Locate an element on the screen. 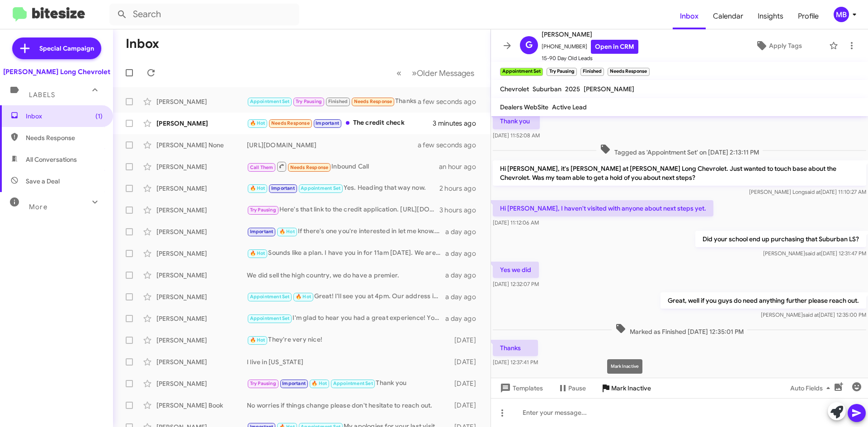  div: Inbound Call is located at coordinates (343, 166).